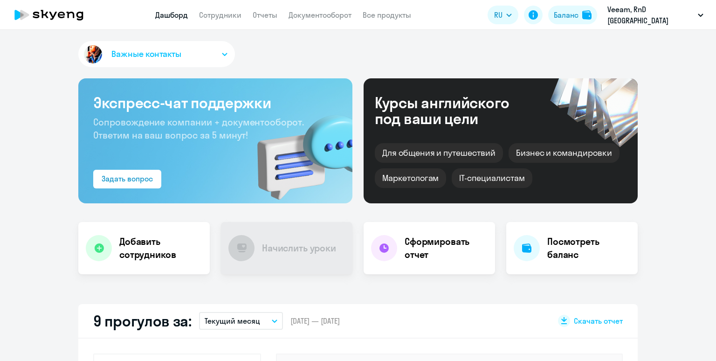 This screenshot has height=361, width=716. Describe the element at coordinates (564, 153) in the screenshot. I see `div: Бизнес и командировки` at that location.